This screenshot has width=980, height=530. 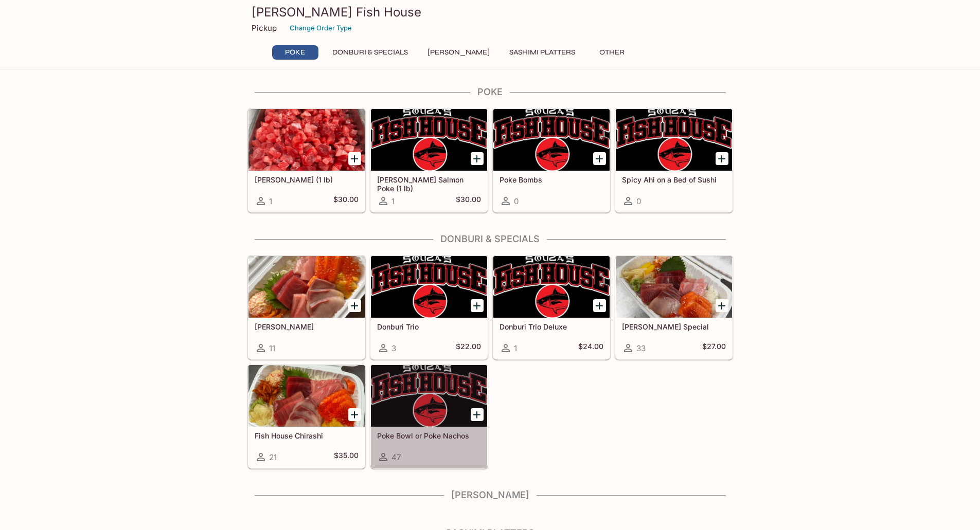 What do you see at coordinates (674, 160) in the screenshot?
I see `a: Spicy Ahi on a Bed of Sushi0` at bounding box center [674, 160].